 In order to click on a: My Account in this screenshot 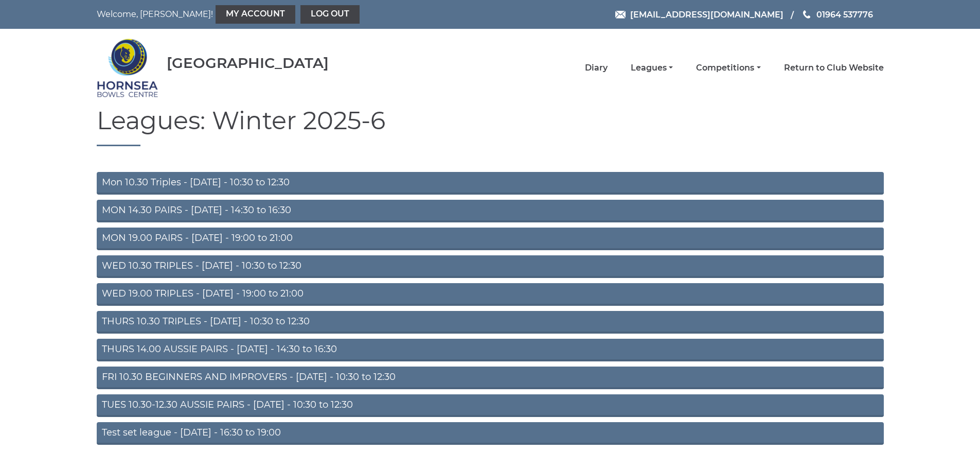, I will do `click(255, 14)`.